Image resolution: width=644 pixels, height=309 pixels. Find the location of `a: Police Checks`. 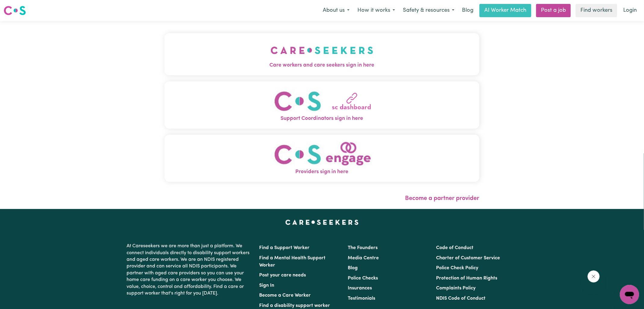

a: Police Checks is located at coordinates (363, 278).